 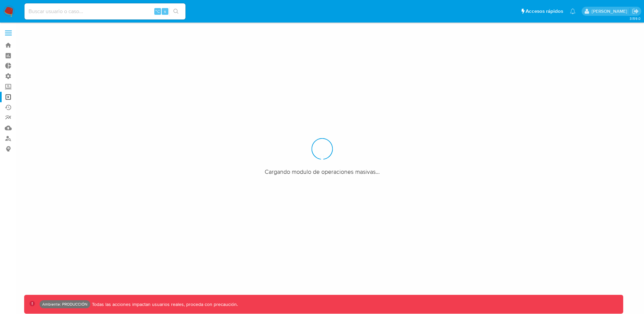 What do you see at coordinates (164, 304) in the screenshot?
I see `p: Todas las acciones impactan usuarios reales, proceda con precaución.` at bounding box center [164, 304].